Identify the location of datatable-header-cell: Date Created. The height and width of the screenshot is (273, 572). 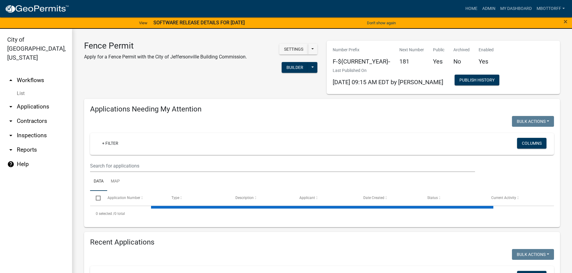
(389, 198).